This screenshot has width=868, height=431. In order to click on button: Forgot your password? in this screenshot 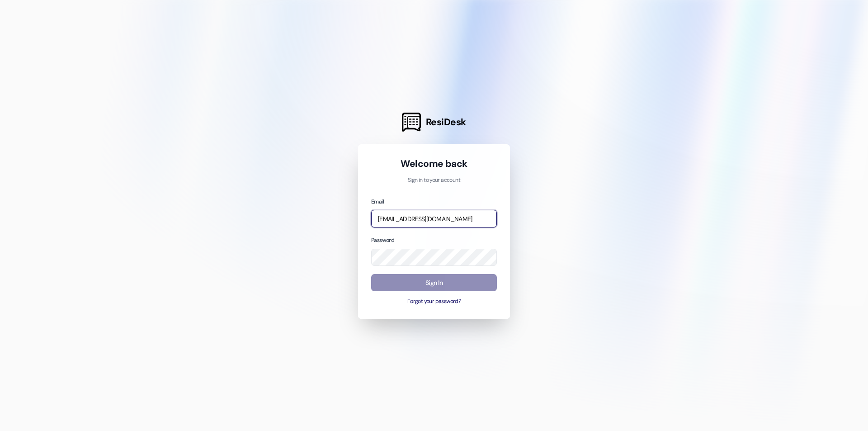, I will do `click(434, 301)`.